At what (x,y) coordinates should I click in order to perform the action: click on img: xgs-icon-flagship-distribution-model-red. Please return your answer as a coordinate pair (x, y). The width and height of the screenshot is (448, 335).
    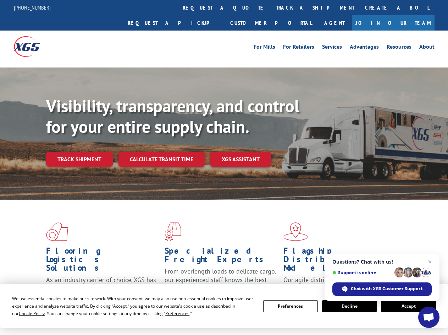
    Looking at the image, I should click on (296, 231).